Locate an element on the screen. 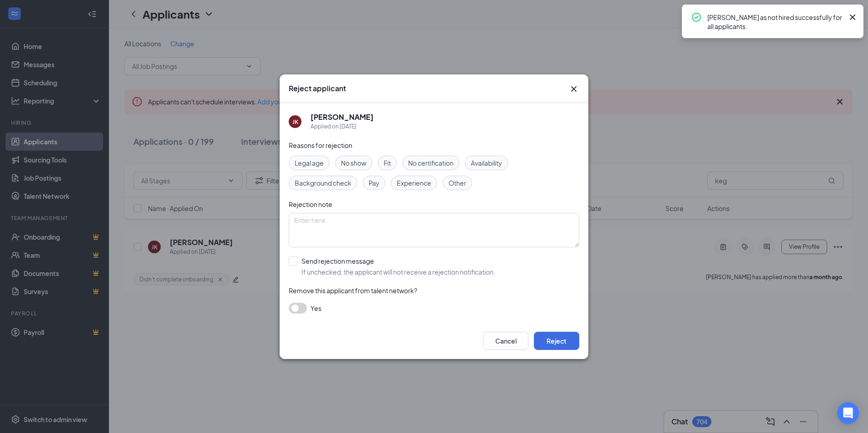 The height and width of the screenshot is (433, 868). span: No certification is located at coordinates (431, 163).